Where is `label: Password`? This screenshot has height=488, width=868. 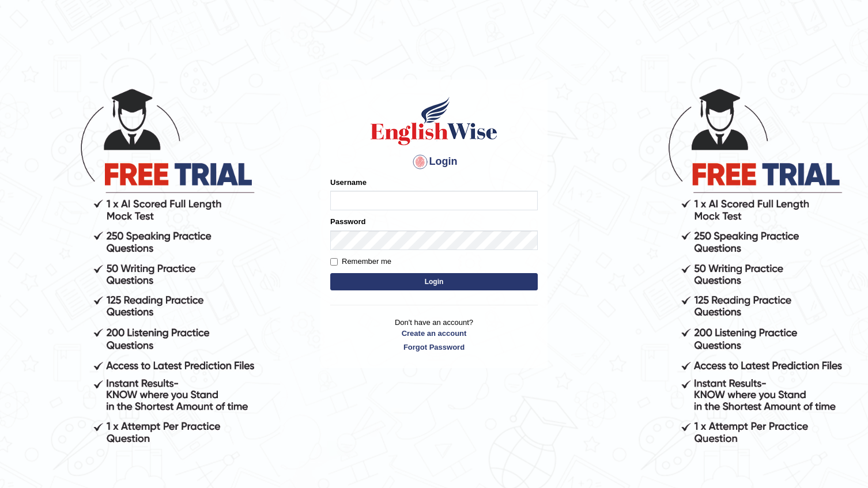
label: Password is located at coordinates (348, 222).